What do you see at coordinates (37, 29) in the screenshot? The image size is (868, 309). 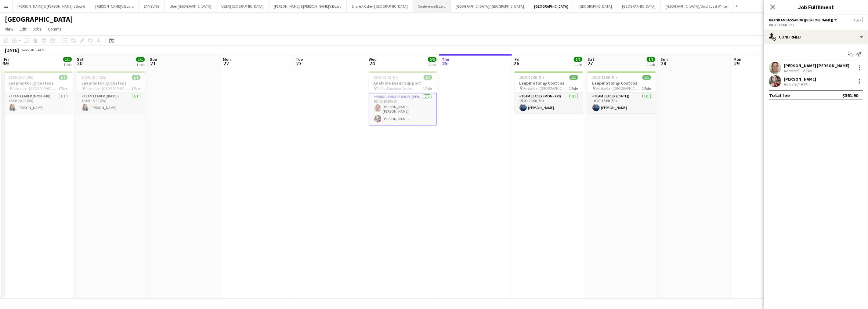 I see `span: Jobs` at bounding box center [37, 29].